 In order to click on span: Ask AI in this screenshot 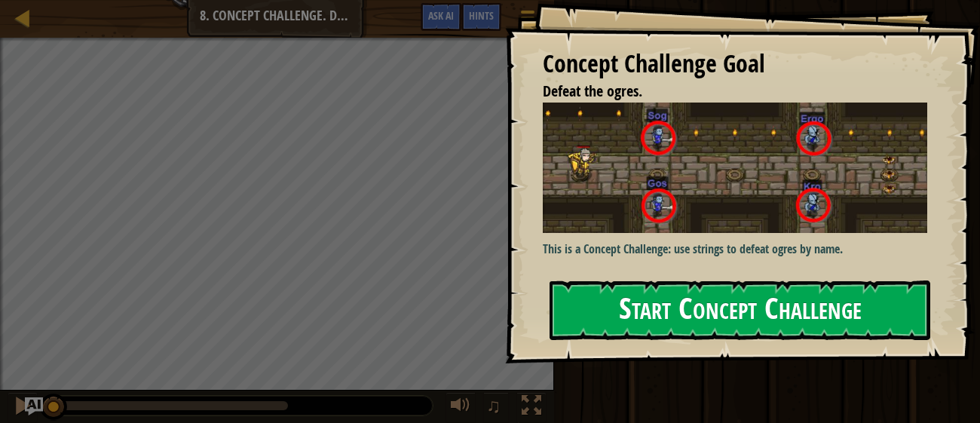, I will do `click(441, 15)`.